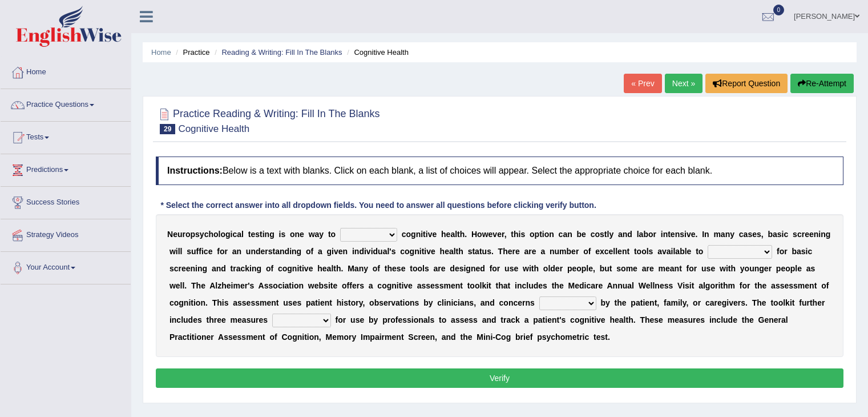  What do you see at coordinates (779, 10) in the screenshot?
I see `span: 0` at bounding box center [779, 10].